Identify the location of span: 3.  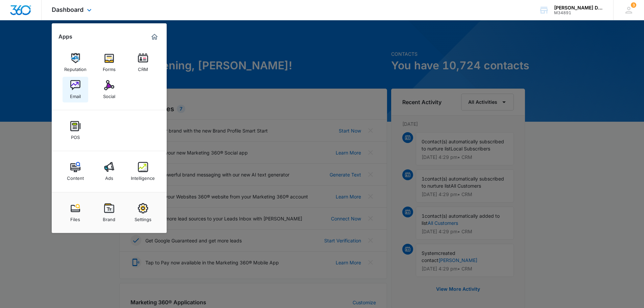
(634, 5).